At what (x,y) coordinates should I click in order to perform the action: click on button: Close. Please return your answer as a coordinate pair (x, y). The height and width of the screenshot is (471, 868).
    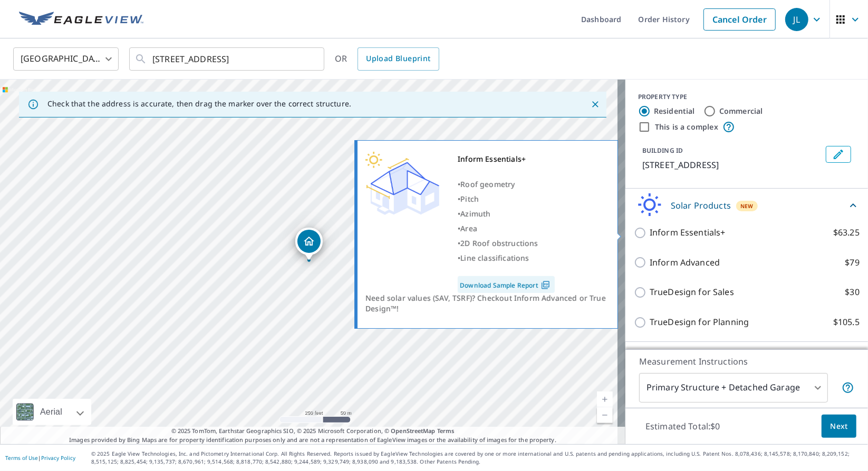
    Looking at the image, I should click on (595, 104).